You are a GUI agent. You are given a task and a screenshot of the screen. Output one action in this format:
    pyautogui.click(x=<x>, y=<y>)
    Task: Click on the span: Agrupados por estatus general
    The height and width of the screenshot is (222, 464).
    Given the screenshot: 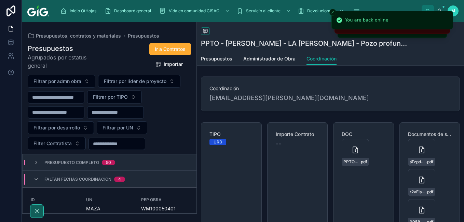 What is the action you would take?
    pyautogui.click(x=66, y=62)
    